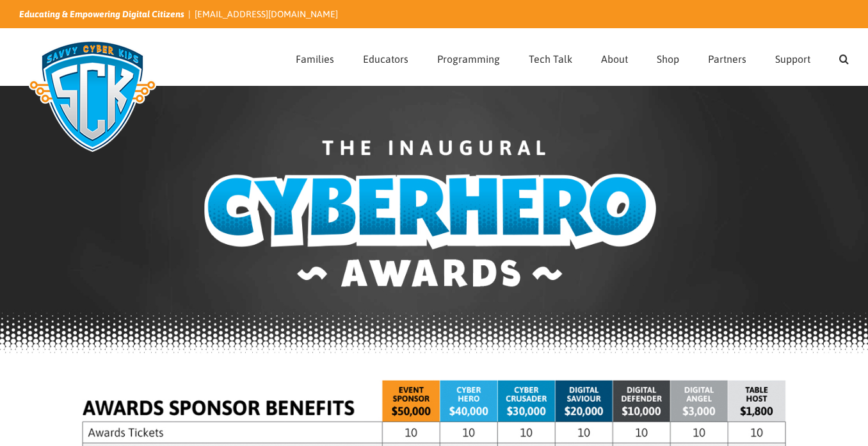 The image size is (868, 446). Describe the element at coordinates (727, 57) in the screenshot. I see `a: Partners` at that location.